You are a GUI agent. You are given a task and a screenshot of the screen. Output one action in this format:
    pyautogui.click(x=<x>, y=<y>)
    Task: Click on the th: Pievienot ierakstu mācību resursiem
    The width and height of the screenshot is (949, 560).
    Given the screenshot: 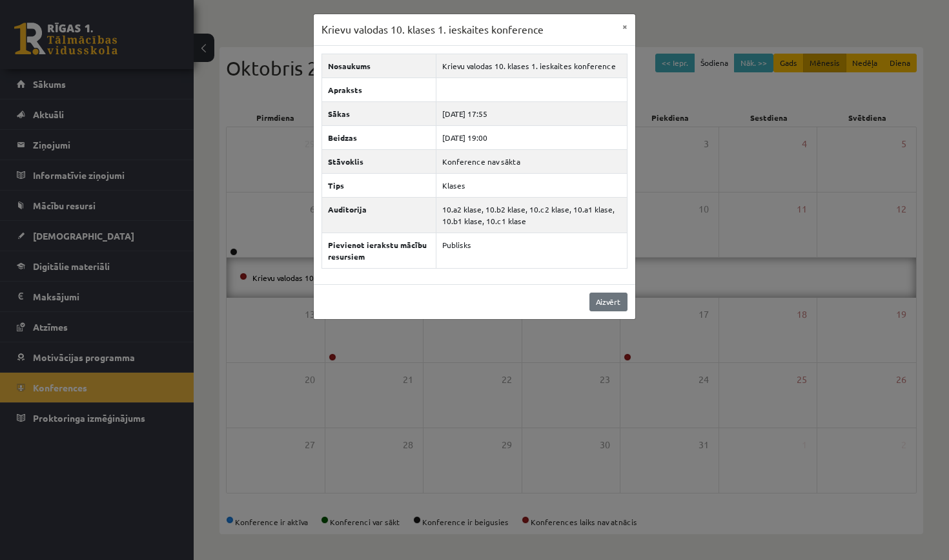 What is the action you would take?
    pyautogui.click(x=379, y=250)
    